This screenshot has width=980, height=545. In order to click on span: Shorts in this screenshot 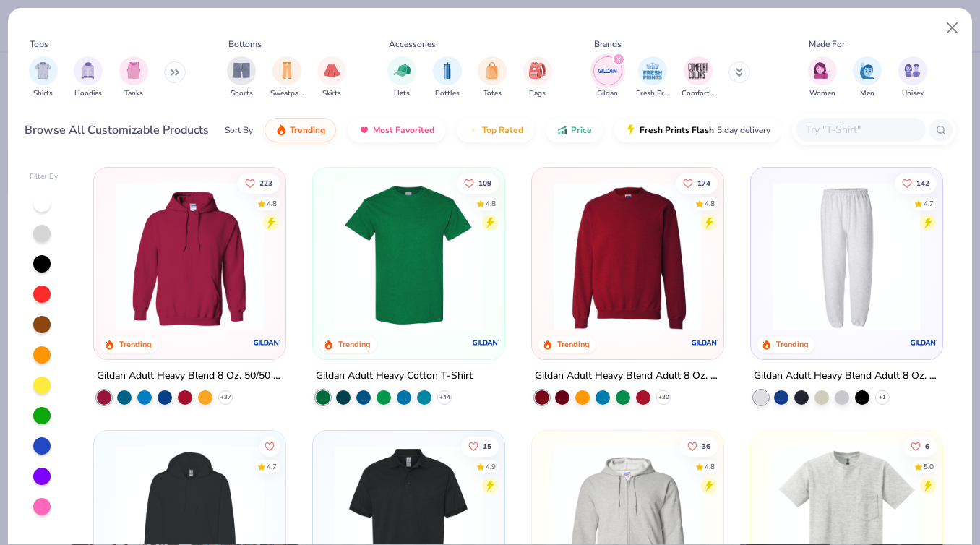, I will do `click(241, 93)`.